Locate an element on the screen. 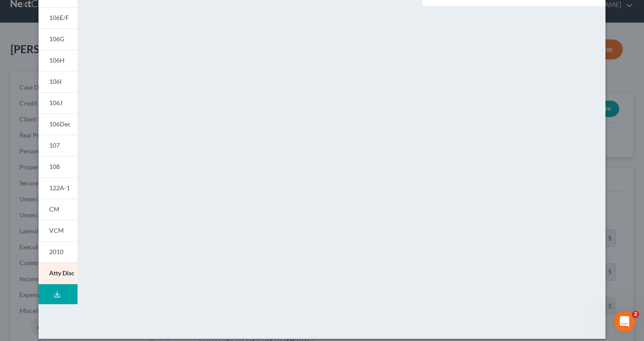 The height and width of the screenshot is (341, 644). a: VCM is located at coordinates (58, 231).